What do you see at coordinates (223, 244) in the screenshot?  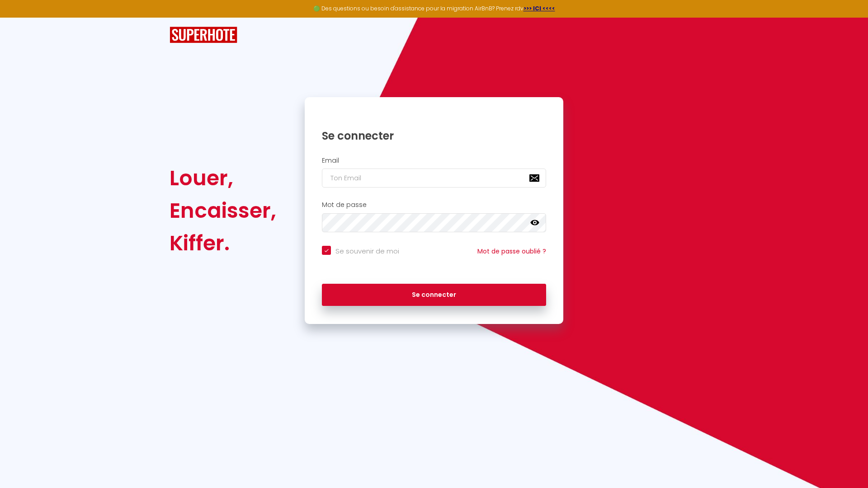 I see `div: Kiffer.` at bounding box center [223, 244].